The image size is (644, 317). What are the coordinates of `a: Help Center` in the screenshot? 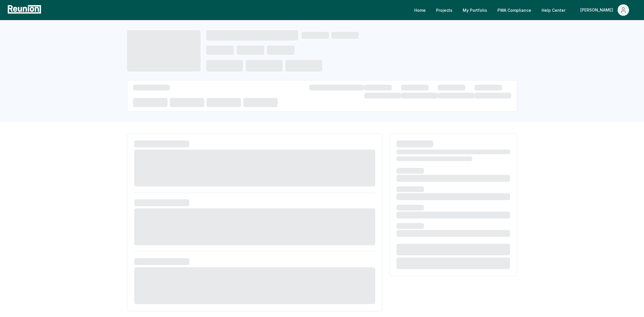 It's located at (554, 10).